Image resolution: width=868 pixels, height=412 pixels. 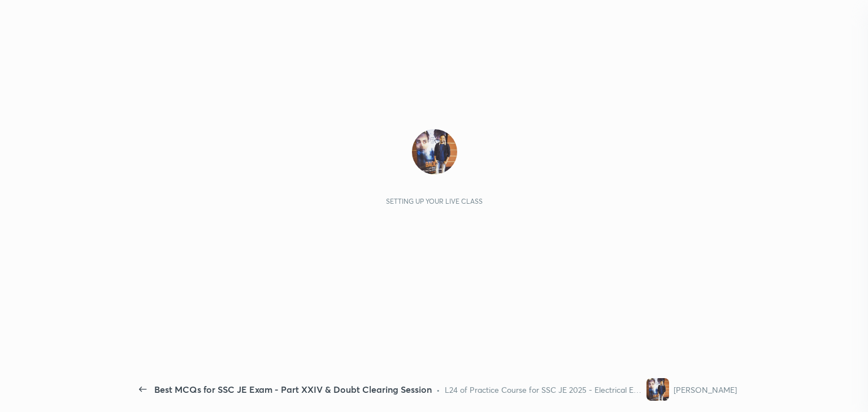 I want to click on div: Best MCQs for SSC JE Exam - Part XXIV & Doubt Clearing Session, so click(x=293, y=390).